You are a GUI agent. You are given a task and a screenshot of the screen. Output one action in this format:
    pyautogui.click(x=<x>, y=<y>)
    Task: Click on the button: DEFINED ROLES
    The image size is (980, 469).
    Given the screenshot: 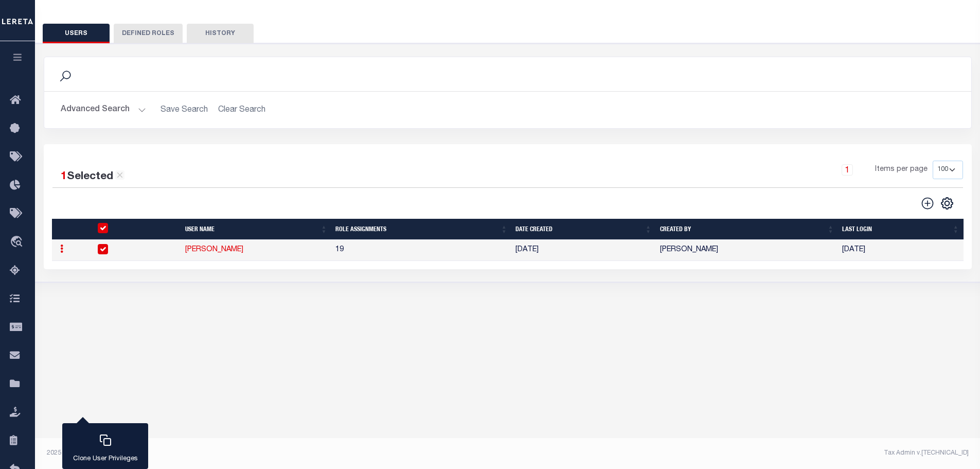 What is the action you would take?
    pyautogui.click(x=148, y=33)
    